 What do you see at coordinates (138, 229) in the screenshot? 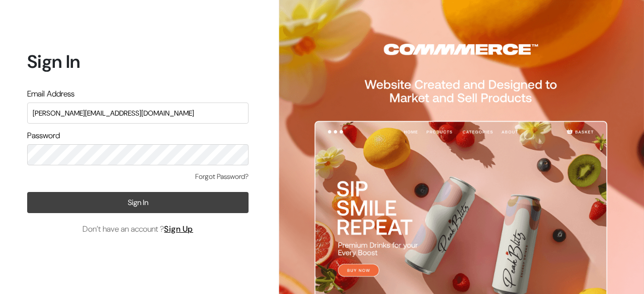
I see `span: Don’t have an account ?` at bounding box center [138, 229].